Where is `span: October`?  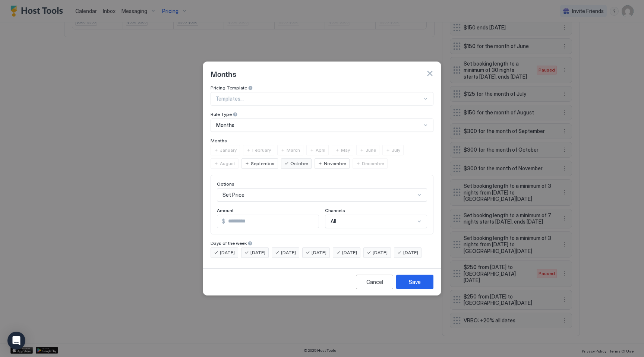
span: October is located at coordinates (299, 164).